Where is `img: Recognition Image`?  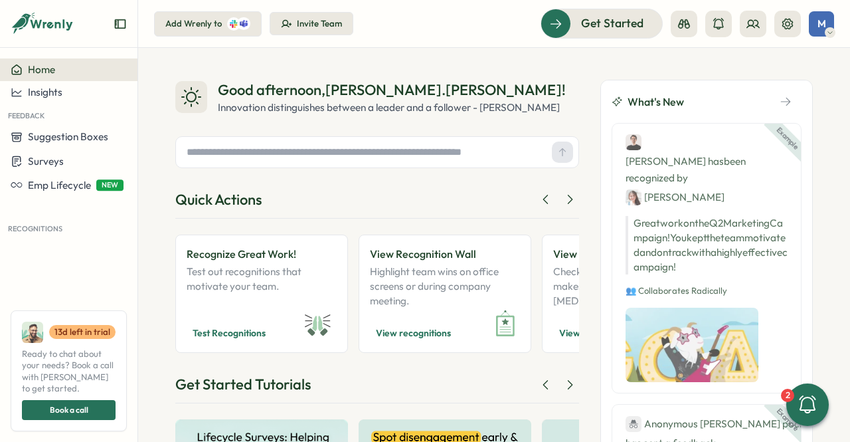 img: Recognition Image is located at coordinates (692, 345).